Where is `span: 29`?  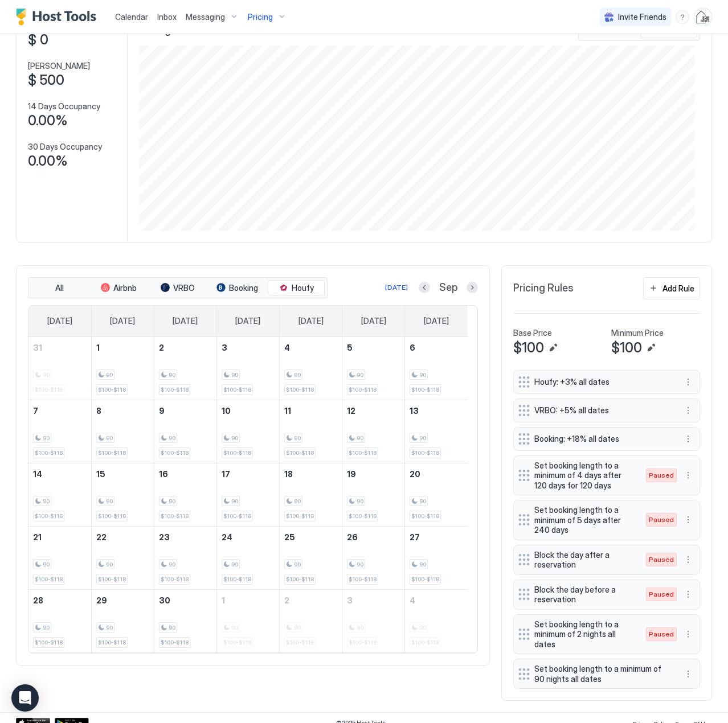 span: 29 is located at coordinates (101, 600).